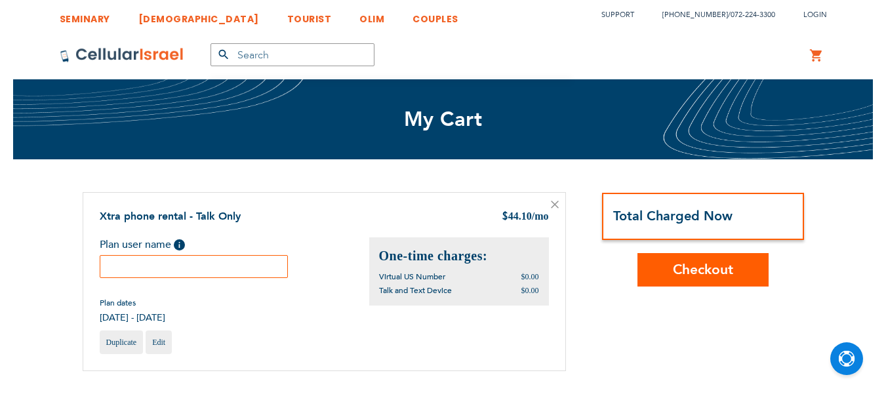 This screenshot has height=398, width=886. I want to click on input: Search, so click(293, 54).